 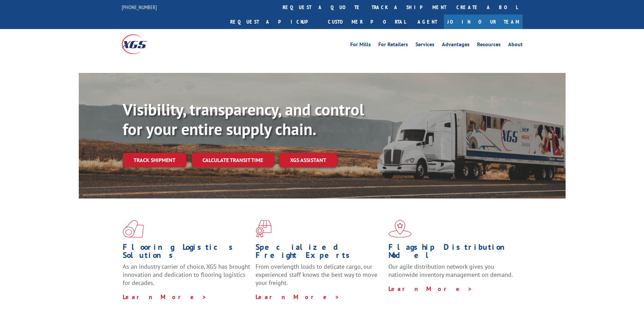 I want to click on a: Services, so click(x=425, y=45).